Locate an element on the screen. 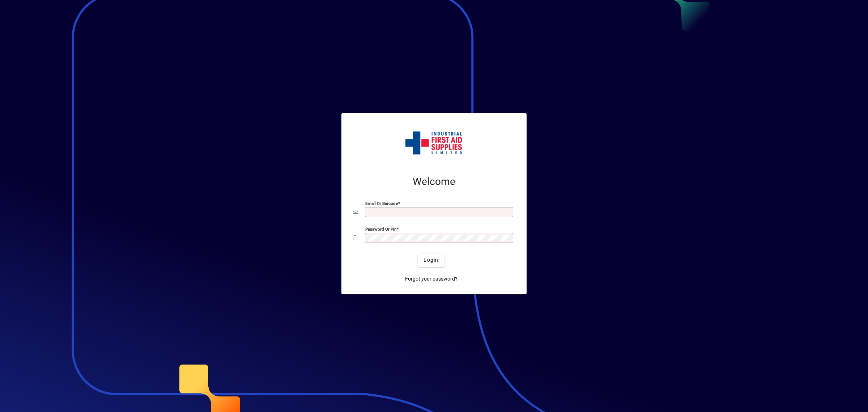  h2: Welcome is located at coordinates (434, 182).